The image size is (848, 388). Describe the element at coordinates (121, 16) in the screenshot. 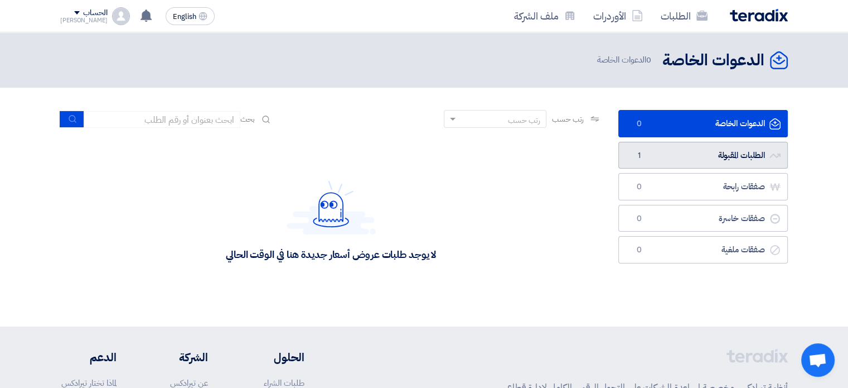

I see `img: profile_test.png` at that location.